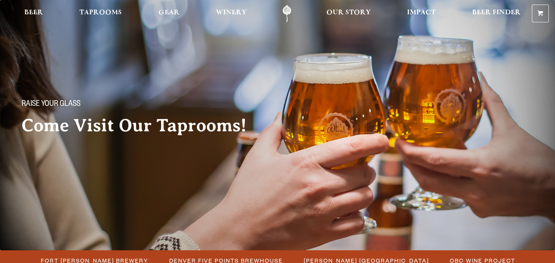 The width and height of the screenshot is (555, 263). What do you see at coordinates (101, 13) in the screenshot?
I see `span: Taprooms` at bounding box center [101, 13].